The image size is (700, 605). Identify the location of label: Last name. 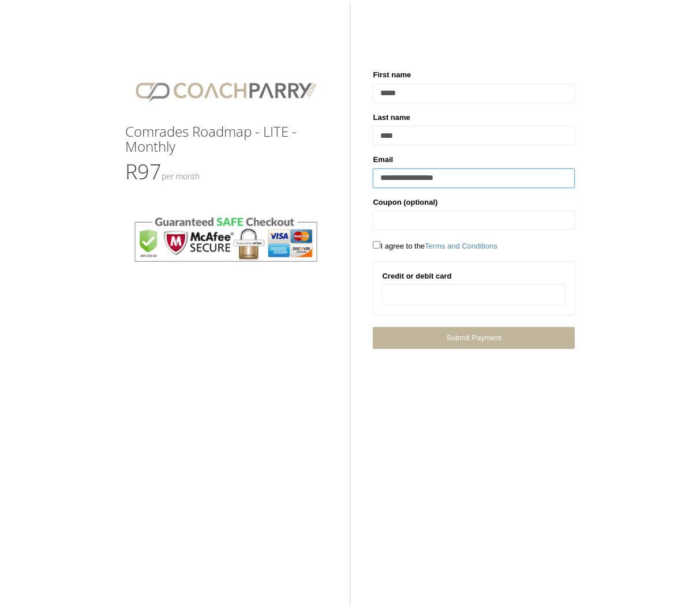
(391, 118).